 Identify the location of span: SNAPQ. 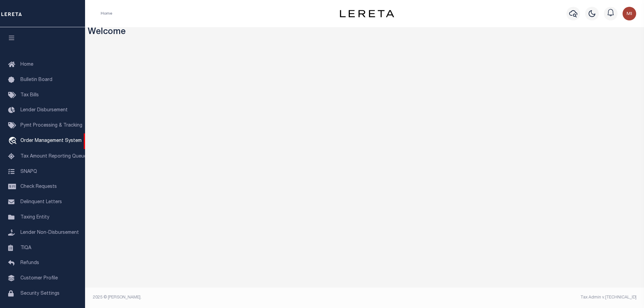
(28, 171).